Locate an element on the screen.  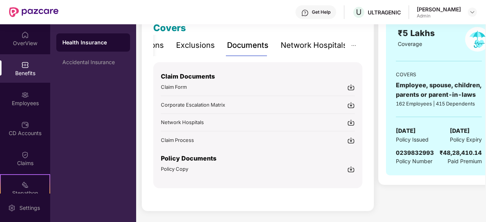
img: svg+xml;base64,PHN2ZyBpZD0iQ0RfQWNjb3VudHMiIGRhdGEtbmFtZT0iQ0QgQWNjb3VudHMiIHhtbG5zPSJodHRwOi8vd3... is located at coordinates (25, 125).